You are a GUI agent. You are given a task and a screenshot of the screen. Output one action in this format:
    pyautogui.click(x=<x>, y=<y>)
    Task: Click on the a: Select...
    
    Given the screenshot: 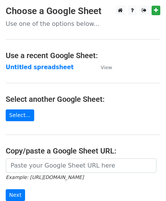 What is the action you would take?
    pyautogui.click(x=20, y=115)
    